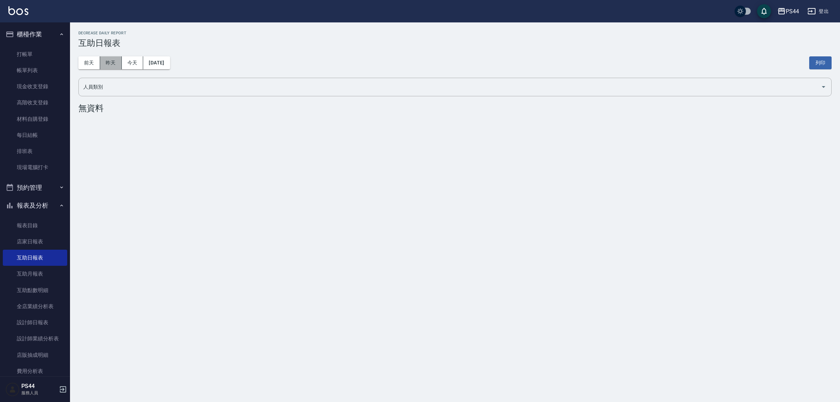 Image resolution: width=840 pixels, height=402 pixels. What do you see at coordinates (824, 87) in the screenshot?
I see `button: Open` at bounding box center [824, 87].